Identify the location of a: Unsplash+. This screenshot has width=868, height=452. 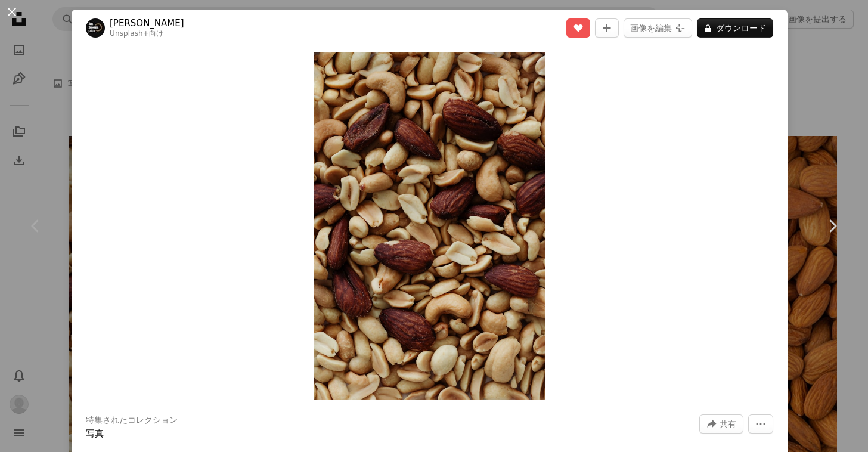
(129, 34).